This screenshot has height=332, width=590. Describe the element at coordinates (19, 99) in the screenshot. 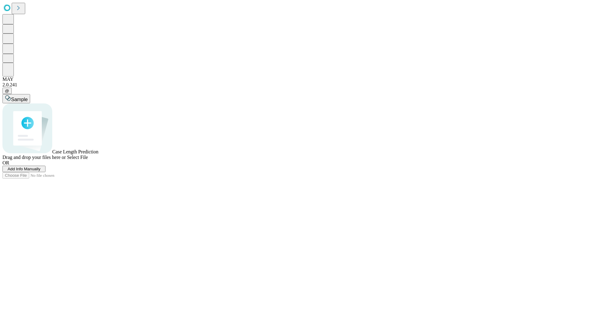

I see `span: Sample` at that location.